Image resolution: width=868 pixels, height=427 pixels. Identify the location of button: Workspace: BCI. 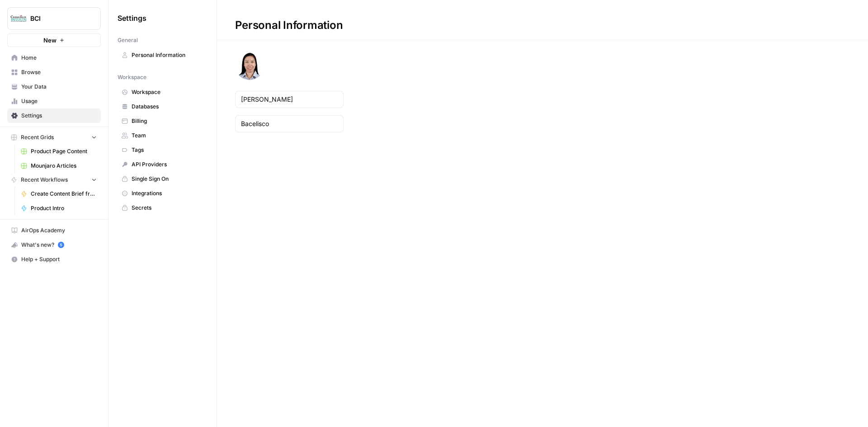
(53, 18).